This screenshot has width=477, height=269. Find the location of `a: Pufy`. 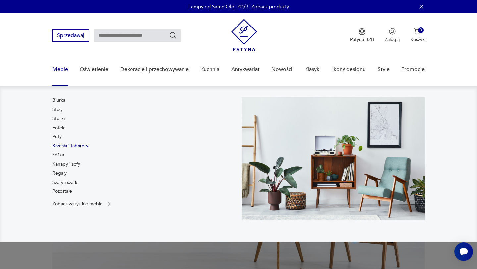

a: Pufy is located at coordinates (57, 137).